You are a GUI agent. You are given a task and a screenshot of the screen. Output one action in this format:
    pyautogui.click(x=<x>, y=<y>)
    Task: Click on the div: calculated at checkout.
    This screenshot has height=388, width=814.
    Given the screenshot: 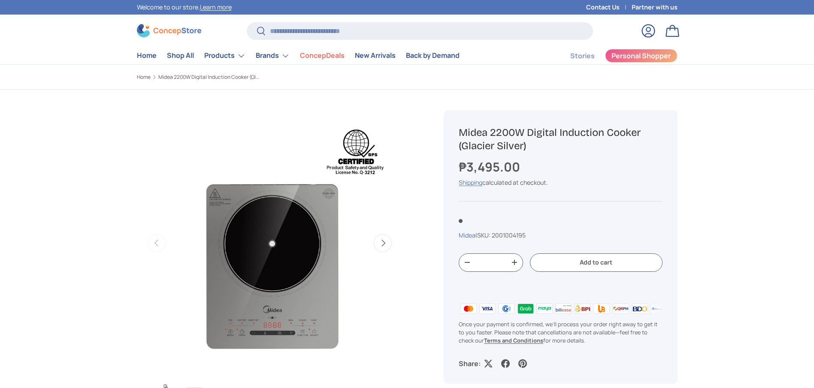 What is the action you would take?
    pyautogui.click(x=560, y=182)
    